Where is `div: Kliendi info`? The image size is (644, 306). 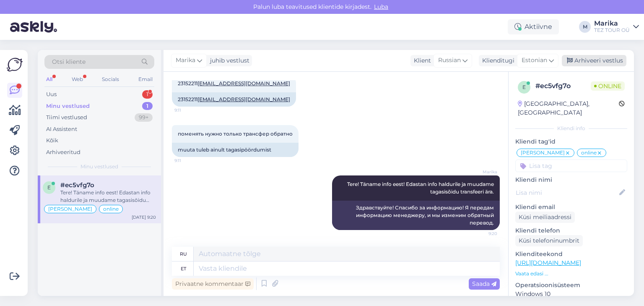
div: Kliendi info is located at coordinates (571, 128).